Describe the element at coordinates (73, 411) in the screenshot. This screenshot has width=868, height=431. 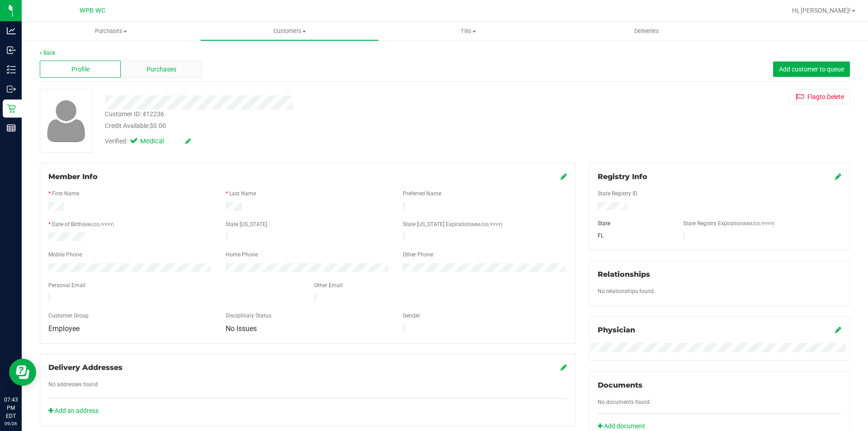
I see `a: Add an address` at that location.